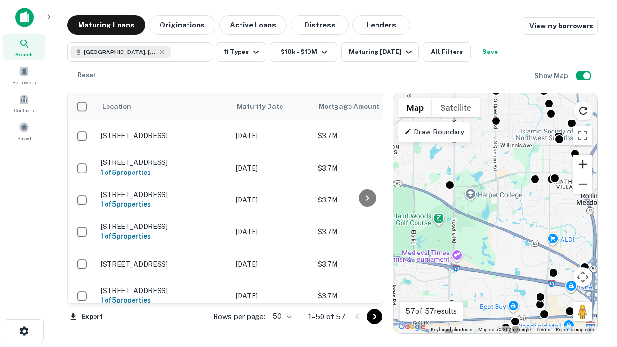  What do you see at coordinates (583, 164) in the screenshot?
I see `button: Zoom in` at bounding box center [583, 164].